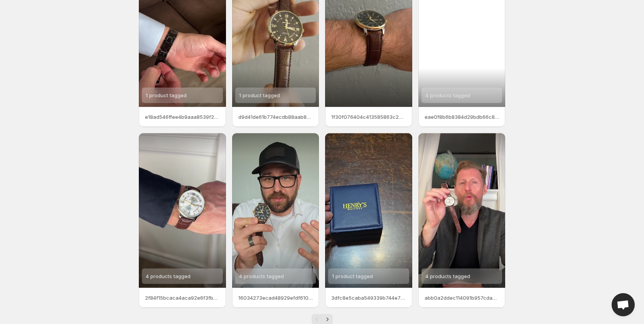 The image size is (644, 324). I want to click on p: 16034273ecad48929efdf6109f541050, so click(276, 298).